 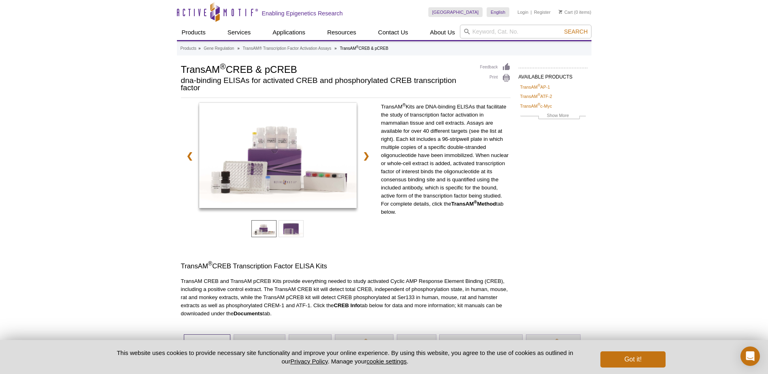 What do you see at coordinates (365, 343) in the screenshot?
I see `a: TransAM®Method` at bounding box center [365, 343].